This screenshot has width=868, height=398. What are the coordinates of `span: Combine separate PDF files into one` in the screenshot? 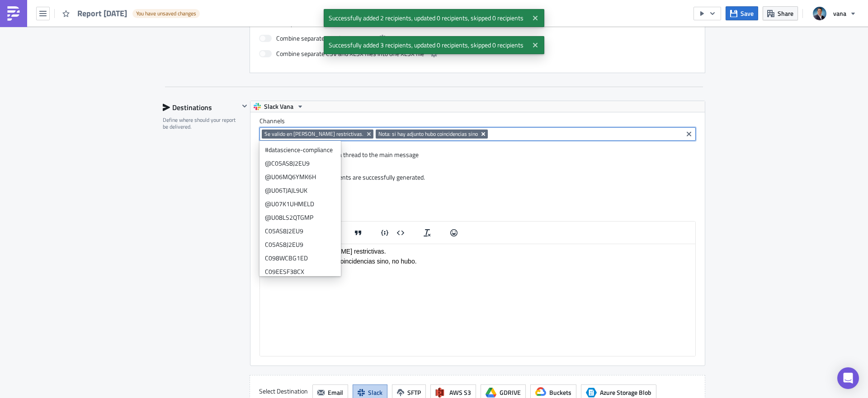 It's located at (324, 39).